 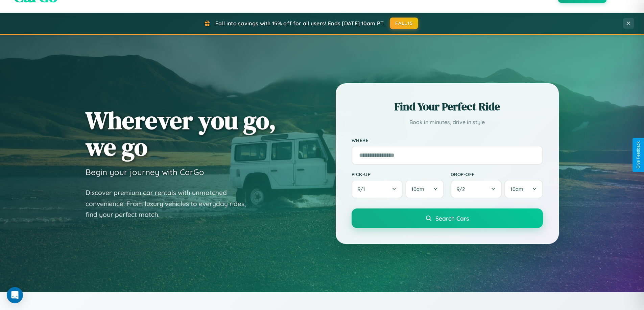 What do you see at coordinates (462, 189) in the screenshot?
I see `span: 9 / 2` at bounding box center [462, 189].